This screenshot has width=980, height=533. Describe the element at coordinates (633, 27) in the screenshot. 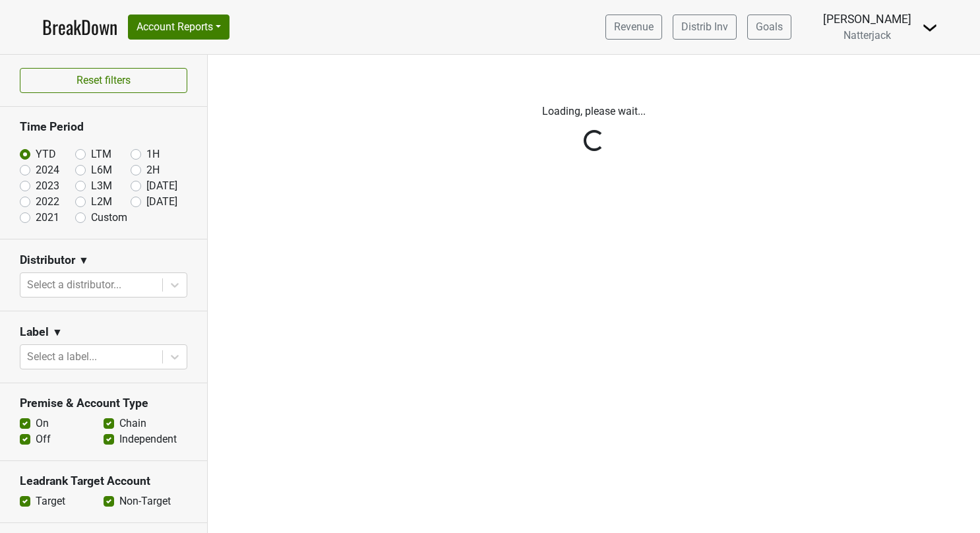

I see `a: Revenue` at that location.